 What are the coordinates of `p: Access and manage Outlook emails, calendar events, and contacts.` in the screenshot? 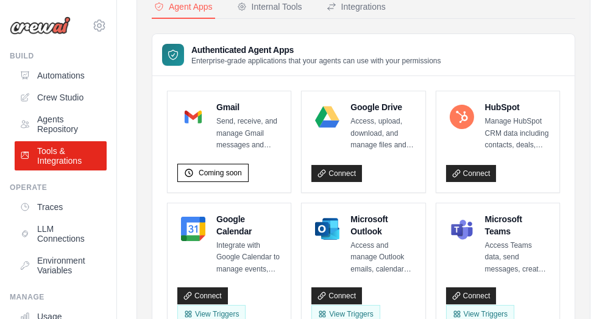 It's located at (383, 258).